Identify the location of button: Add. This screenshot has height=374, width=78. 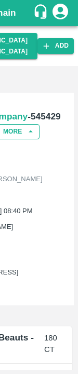
(56, 46).